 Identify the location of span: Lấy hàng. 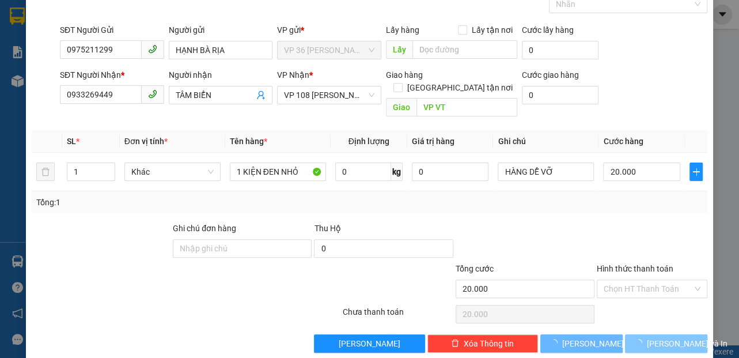
(402, 30).